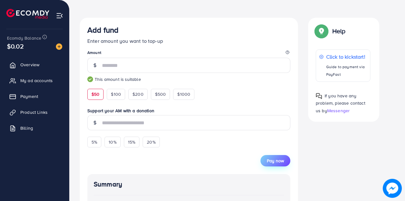 This screenshot has width=405, height=201. Describe the element at coordinates (36, 81) in the screenshot. I see `span: My ad accounts` at that location.